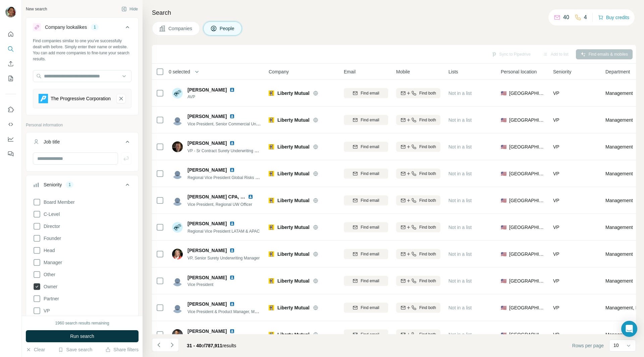 The image size is (644, 357). I want to click on span: 787,911, so click(214, 346).